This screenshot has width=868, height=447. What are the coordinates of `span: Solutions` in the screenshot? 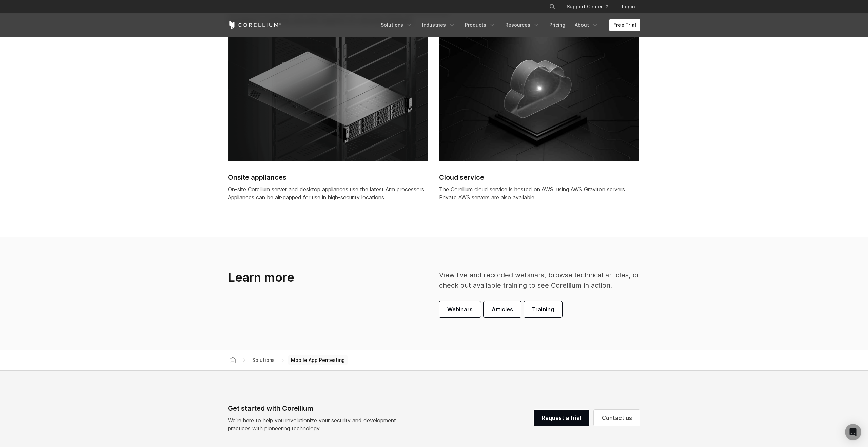 It's located at (263, 360).